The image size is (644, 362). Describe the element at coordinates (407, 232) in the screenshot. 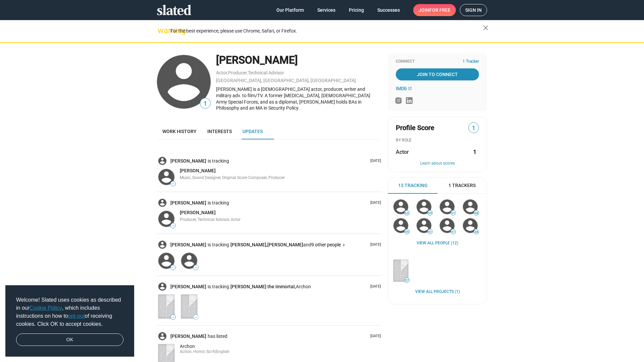

I see `span: 45` at that location.